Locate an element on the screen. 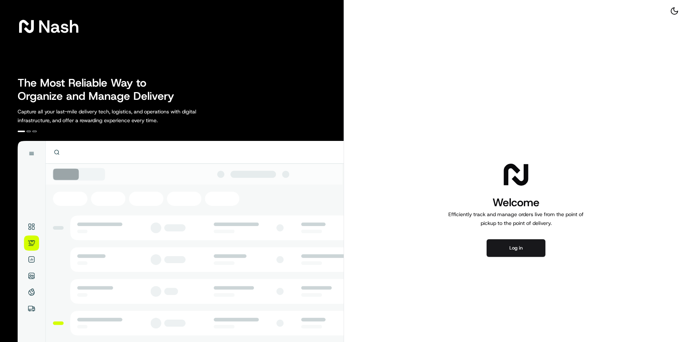  p: Capture all your last-mile delivery tech, logistics, and operations with digital infrastructure, ... is located at coordinates (123, 116).